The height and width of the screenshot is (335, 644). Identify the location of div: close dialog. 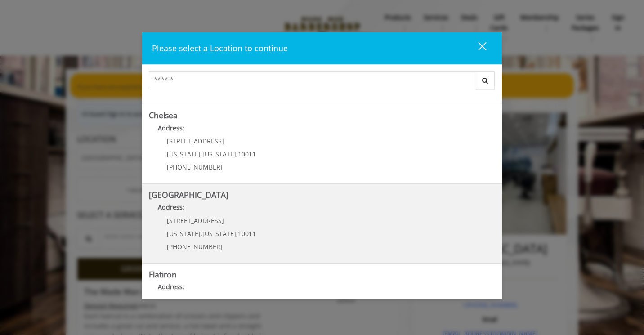
(477, 48).